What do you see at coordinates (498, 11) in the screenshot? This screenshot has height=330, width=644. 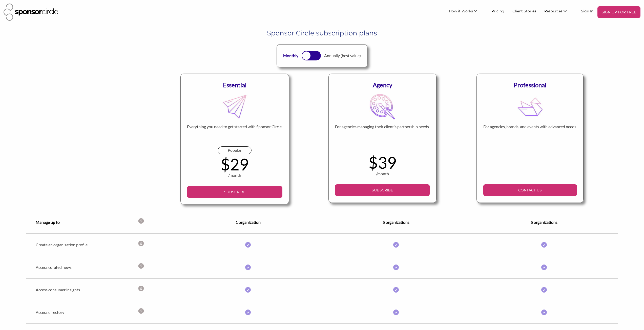 I see `a: Pricing` at bounding box center [498, 11].